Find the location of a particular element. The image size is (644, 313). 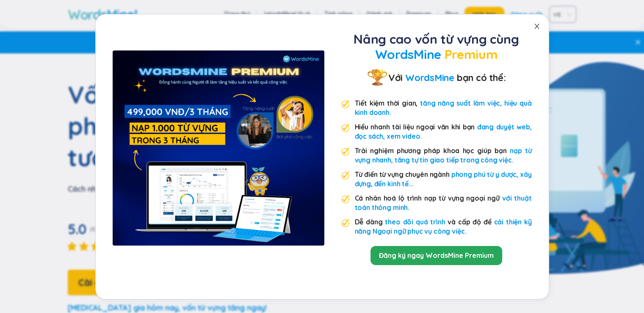

div: Cá nhân hoá lộ trình nạp từ vựng ngoại ngữ is located at coordinates (443, 203).